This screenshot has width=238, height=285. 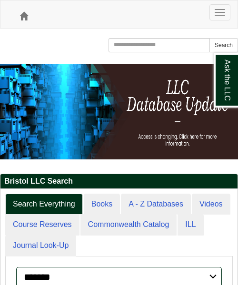 I want to click on a: Search Everything, so click(x=44, y=204).